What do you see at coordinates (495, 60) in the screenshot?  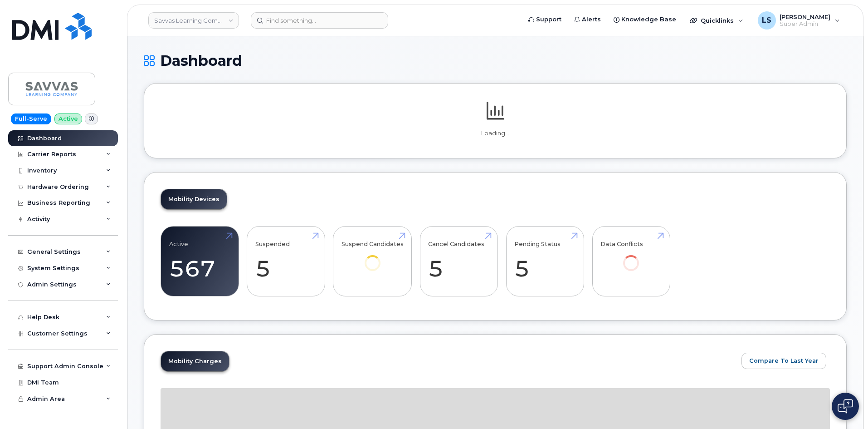 I see `h1: Dashboard` at bounding box center [495, 60].